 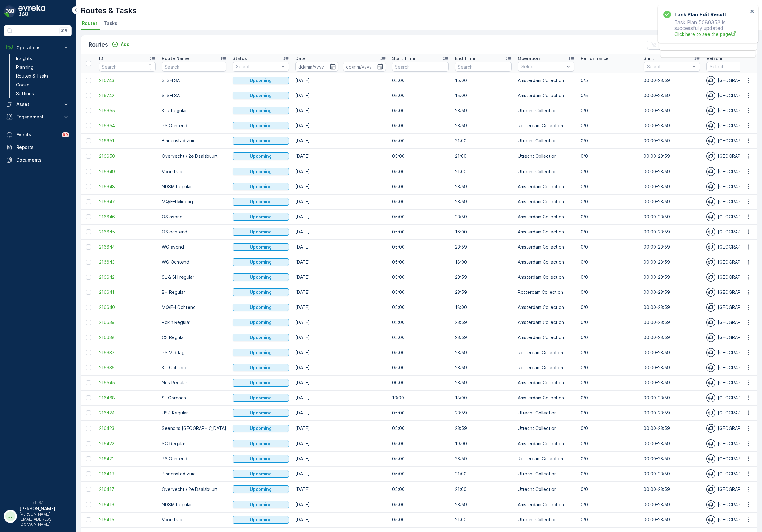 I want to click on button: close, so click(x=752, y=12).